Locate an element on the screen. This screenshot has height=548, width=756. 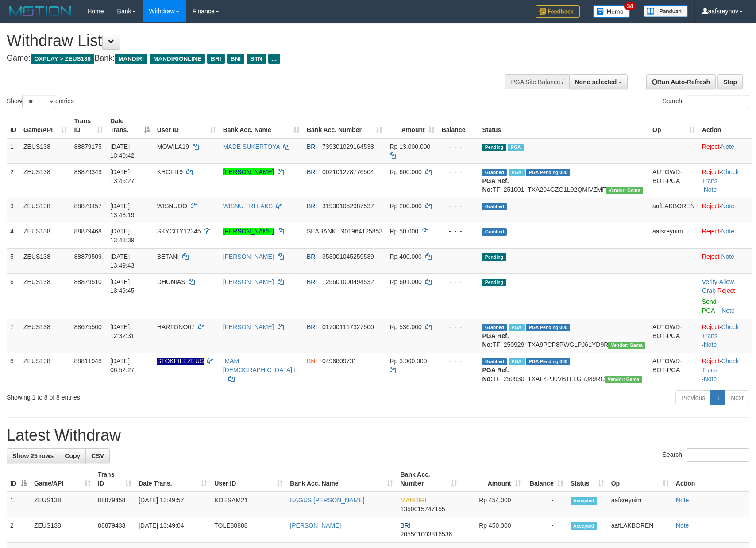
a: Run Auto-Refresh is located at coordinates (681, 82).